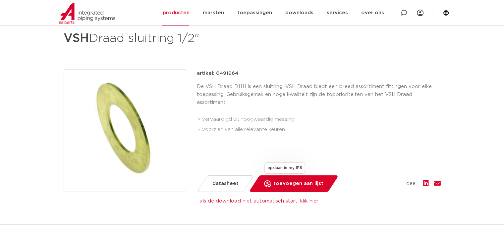  Describe the element at coordinates (321, 130) in the screenshot. I see `li: voorzien van alle relevante keuren` at that location.